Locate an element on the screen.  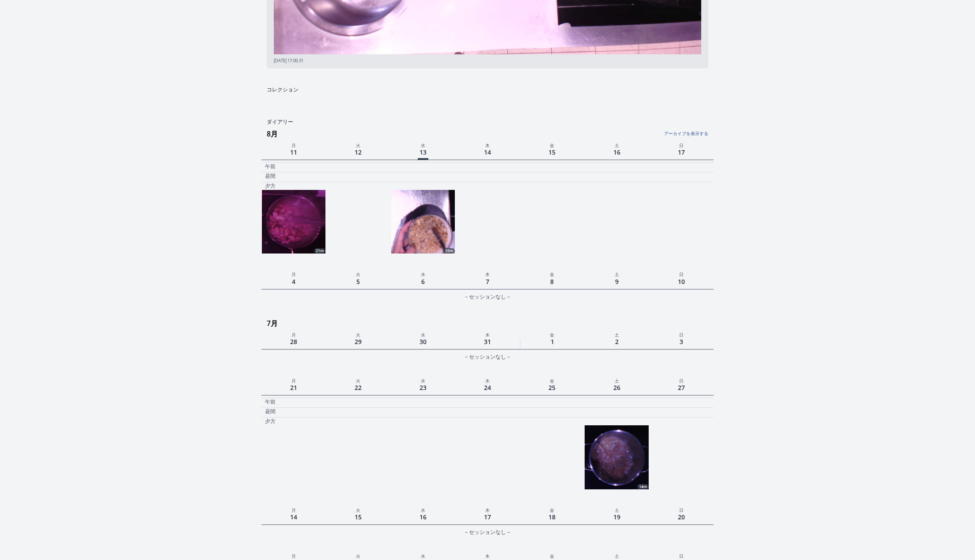
h2: コレクション is located at coordinates (374, 89).